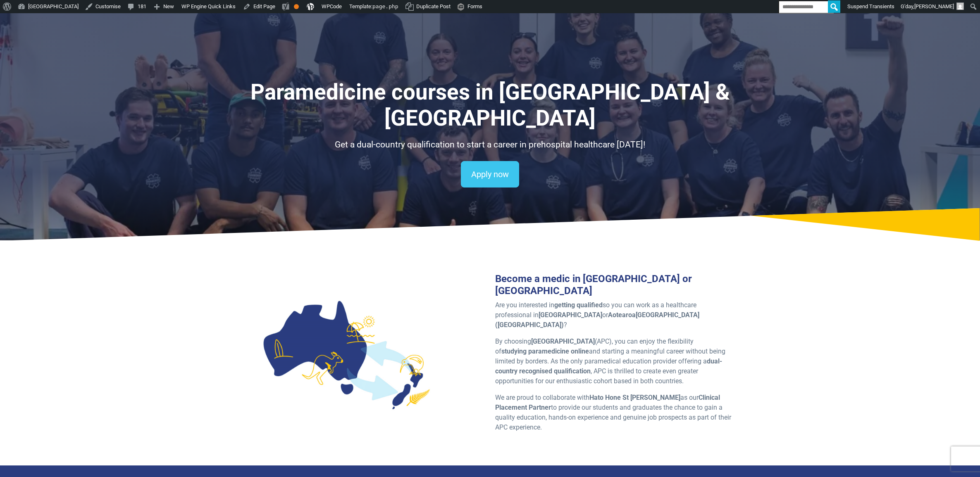 This screenshot has width=980, height=477. What do you see at coordinates (608, 402) in the screenshot?
I see `strong: Clinical Placement Partner` at bounding box center [608, 402].